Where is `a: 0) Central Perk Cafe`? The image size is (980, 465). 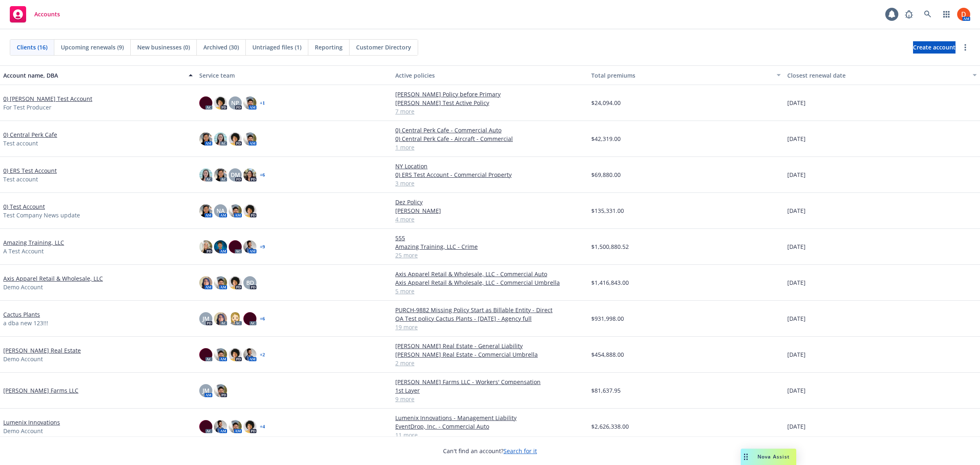
a: 0) Central Perk Cafe is located at coordinates (30, 135).